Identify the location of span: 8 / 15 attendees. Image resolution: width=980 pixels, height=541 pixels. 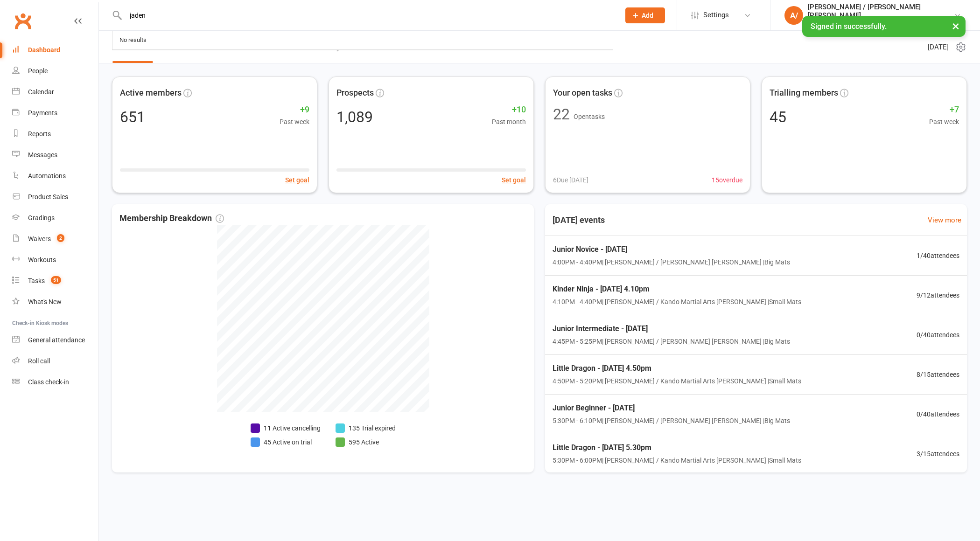
(938, 374).